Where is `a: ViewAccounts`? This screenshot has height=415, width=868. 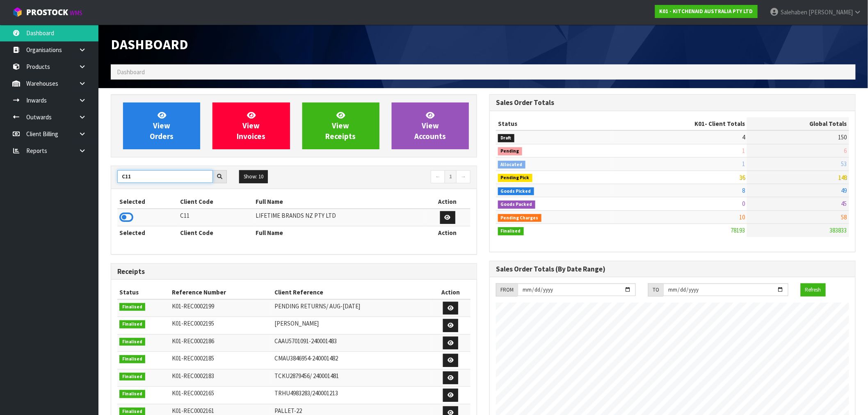 a: ViewAccounts is located at coordinates (431, 126).